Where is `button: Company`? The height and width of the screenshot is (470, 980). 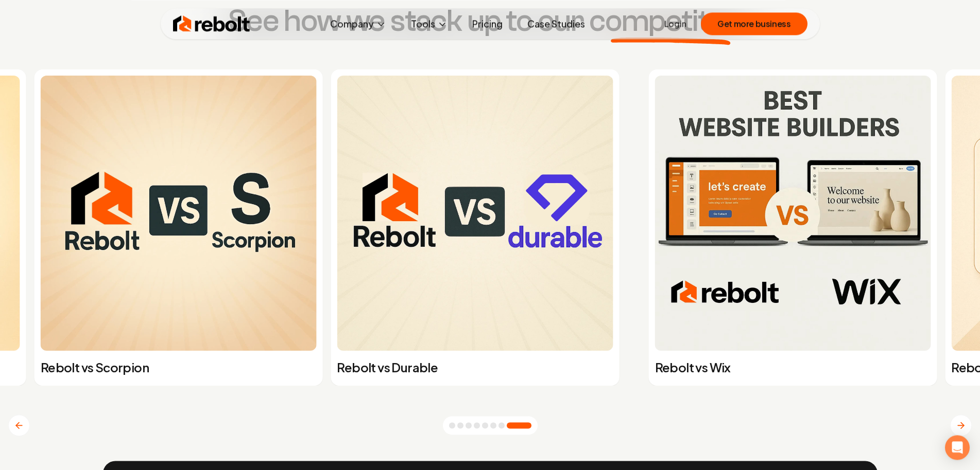
button: Company is located at coordinates (358, 24).